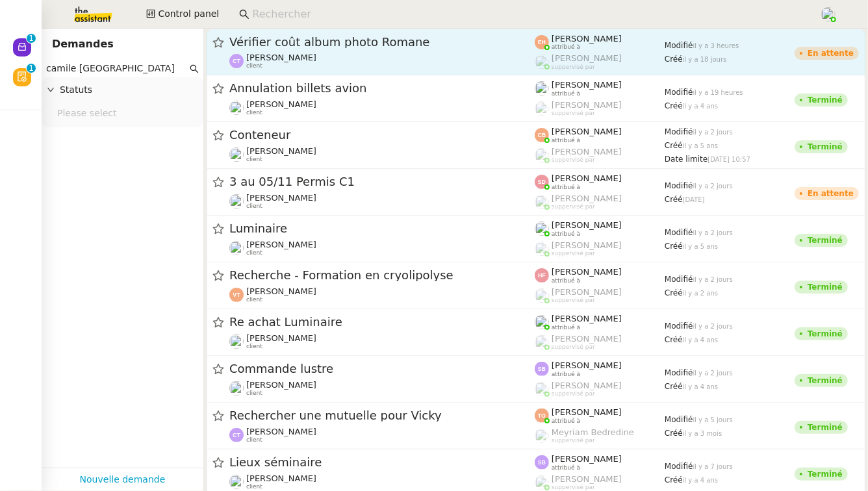 The height and width of the screenshot is (491, 868). I want to click on img: users%2FNsDxpgzytqOlIY2WSYlFcHtx26m1%2Favatar%2F8901.jpg, so click(236, 248).